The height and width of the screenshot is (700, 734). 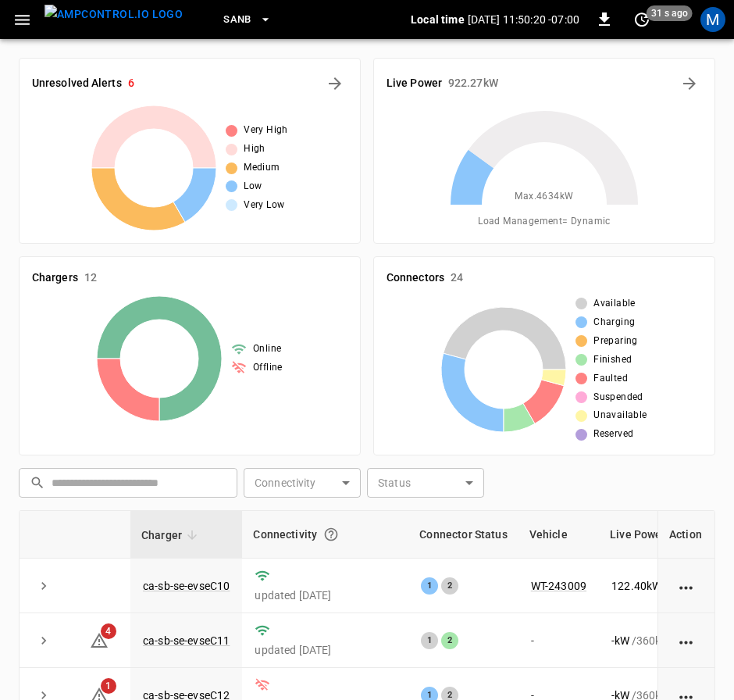 What do you see at coordinates (559, 585) in the screenshot?
I see `a: WT-243009` at bounding box center [559, 585].